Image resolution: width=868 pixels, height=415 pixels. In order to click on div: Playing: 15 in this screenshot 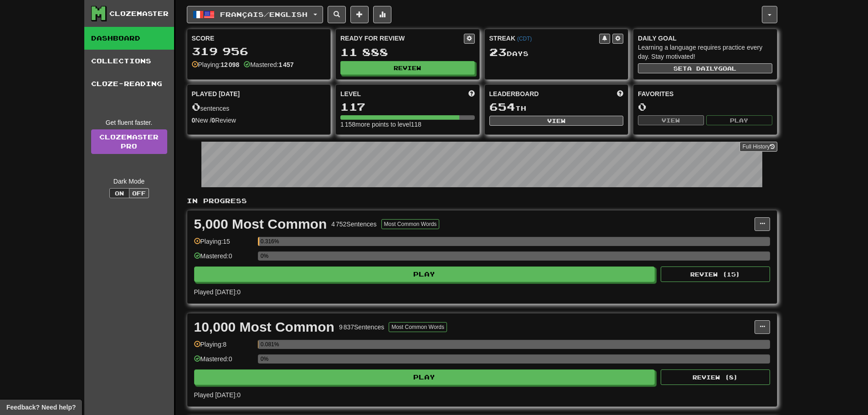, I will do `click(223, 244)`.